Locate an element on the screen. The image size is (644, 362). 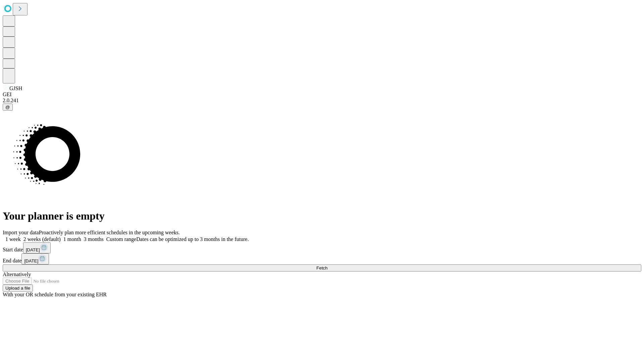
span: Import your data is located at coordinates (21, 233).